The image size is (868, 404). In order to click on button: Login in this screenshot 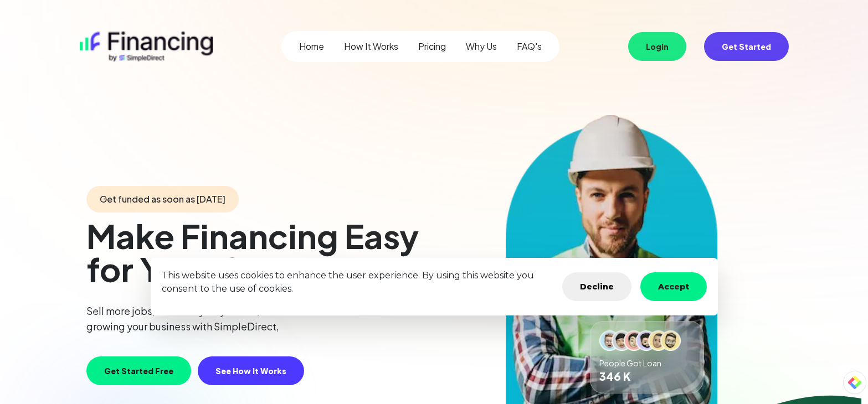, I will do `click(657, 46)`.